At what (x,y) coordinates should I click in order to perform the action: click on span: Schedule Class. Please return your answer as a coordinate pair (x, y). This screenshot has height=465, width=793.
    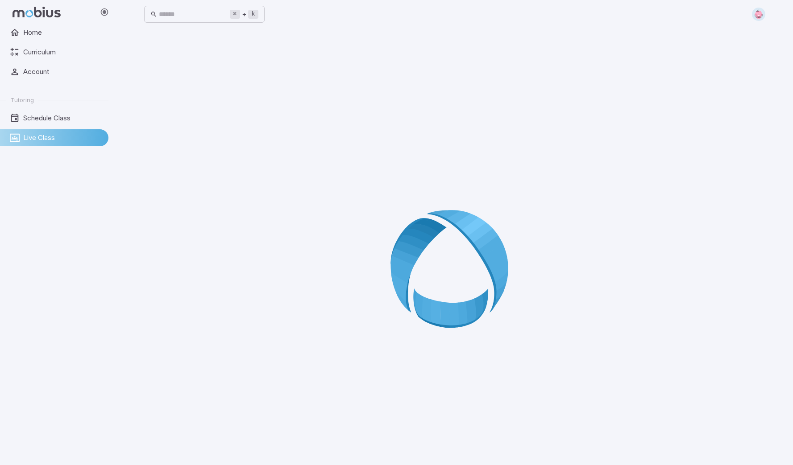
    Looking at the image, I should click on (62, 118).